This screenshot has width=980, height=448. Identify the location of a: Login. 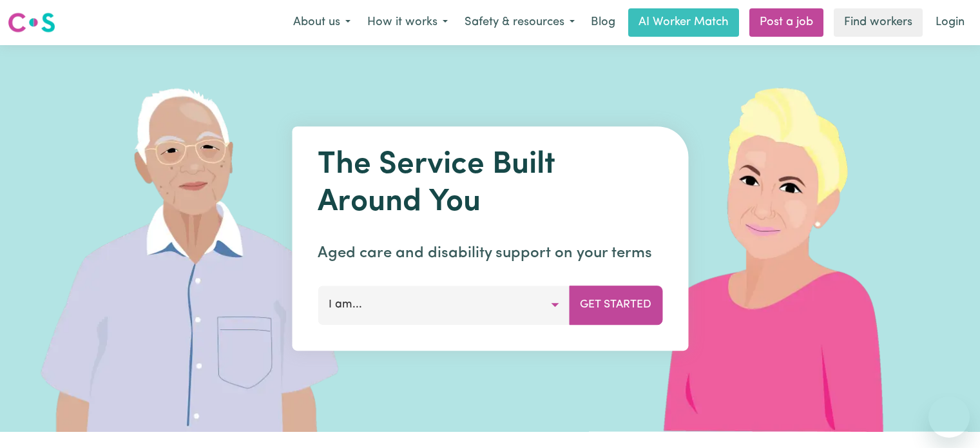
(950, 23).